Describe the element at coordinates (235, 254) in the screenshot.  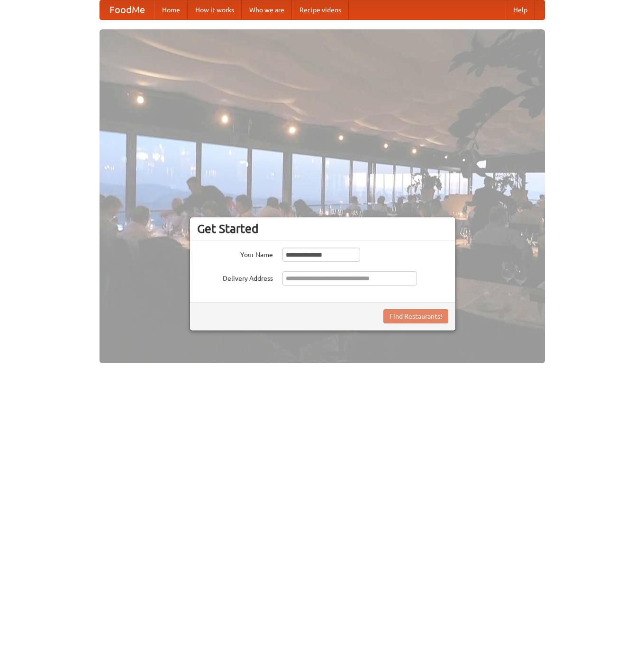
I see `label: Your Name` at that location.